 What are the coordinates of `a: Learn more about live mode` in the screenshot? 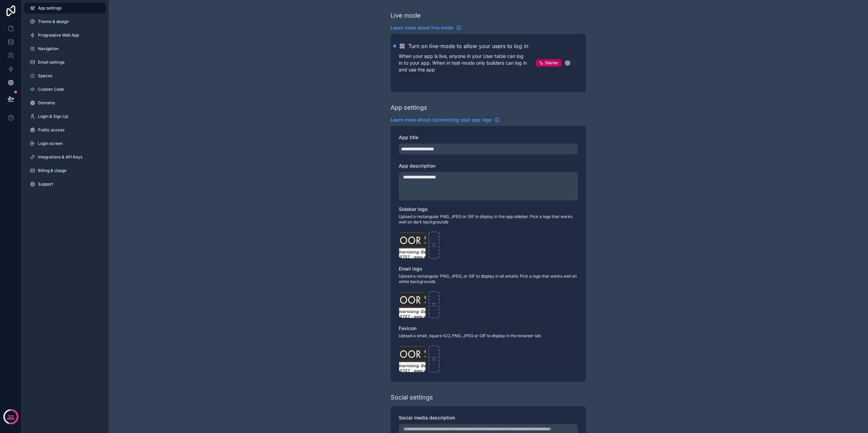 It's located at (426, 28).